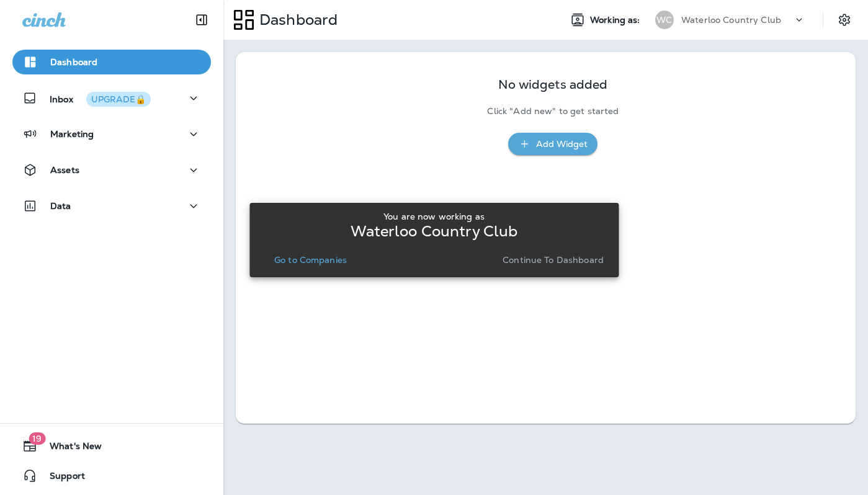 Image resolution: width=868 pixels, height=495 pixels. I want to click on div: UPGRADE🔒, so click(119, 100).